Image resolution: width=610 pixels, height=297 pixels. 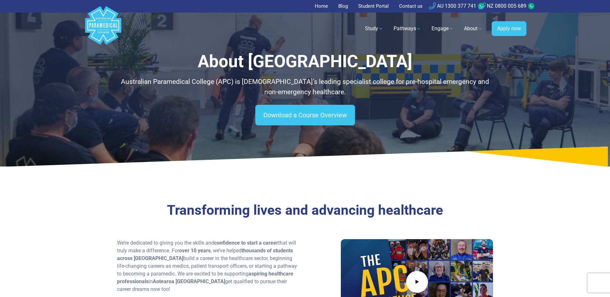 I want to click on a: Australian Paramedical College, so click(x=103, y=29).